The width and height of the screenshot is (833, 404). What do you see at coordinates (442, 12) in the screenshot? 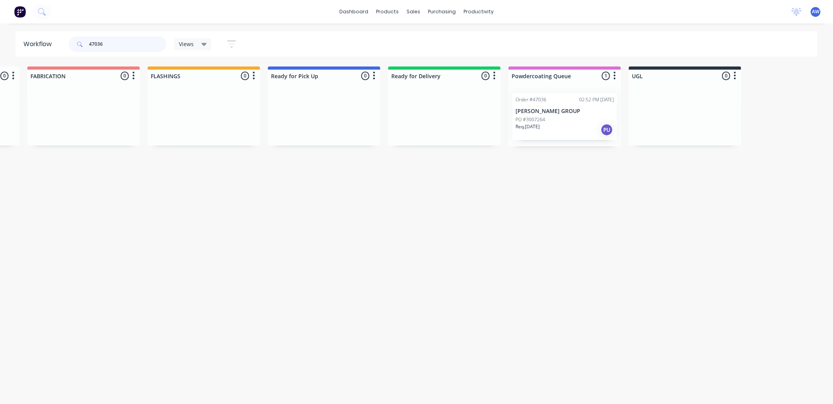
I see `div: purchasing` at bounding box center [442, 12].